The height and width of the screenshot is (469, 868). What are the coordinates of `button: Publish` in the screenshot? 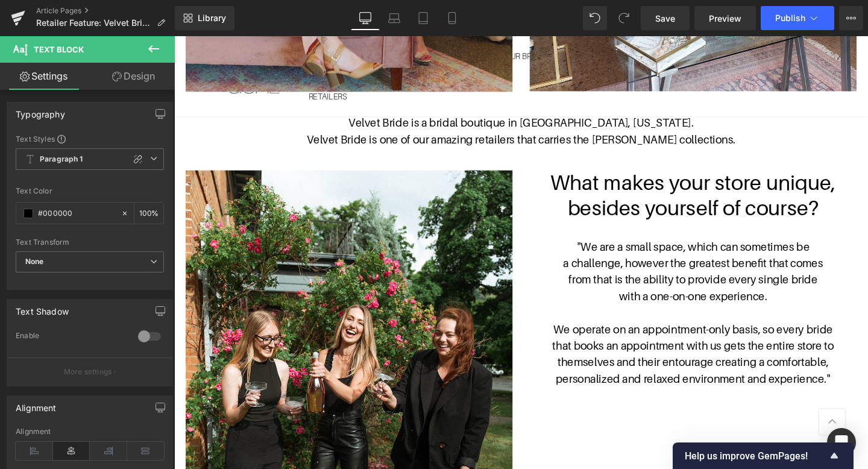 It's located at (798, 18).